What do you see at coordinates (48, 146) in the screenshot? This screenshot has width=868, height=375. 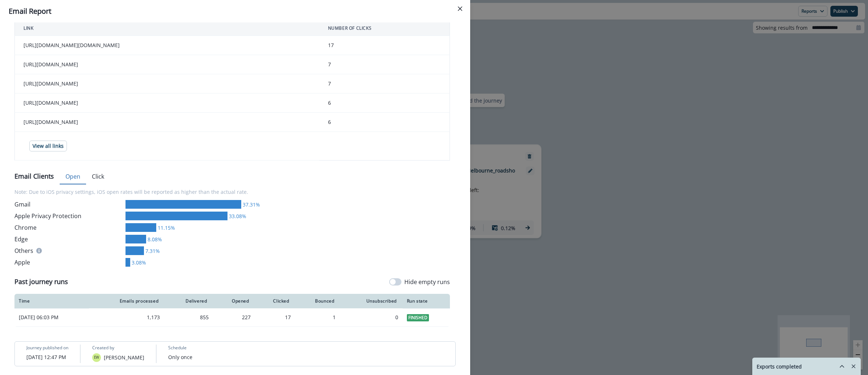 I see `button: View all links` at bounding box center [48, 146].